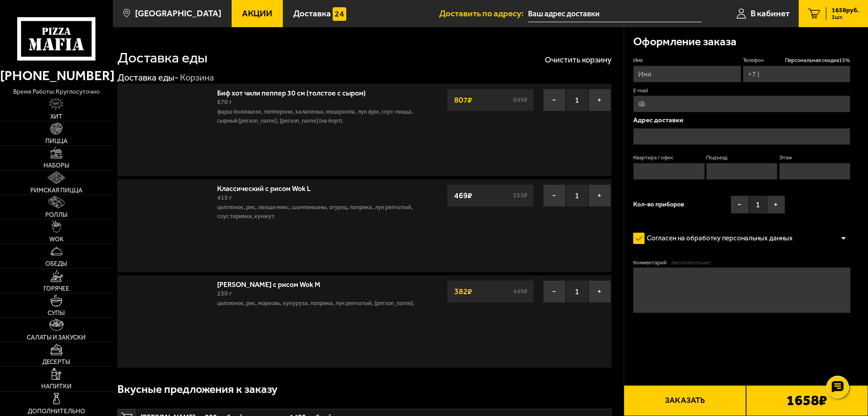 This screenshot has width=868, height=416. Describe the element at coordinates (685, 42) in the screenshot. I see `h3: Оформление заказа` at that location.